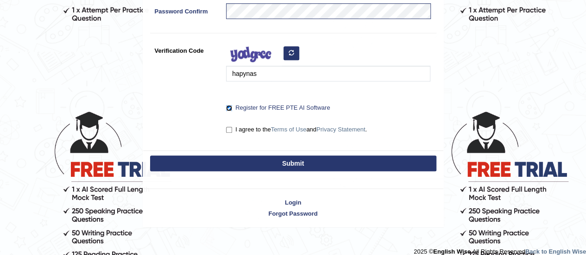  I want to click on a: Terms of Use, so click(288, 129).